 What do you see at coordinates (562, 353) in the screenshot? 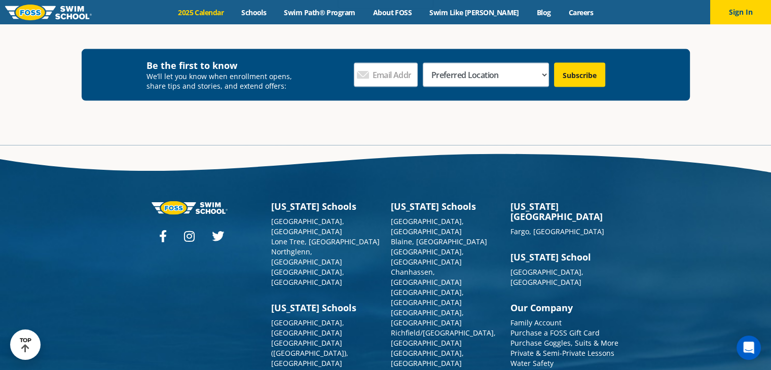
I see `a: Private & Semi-Private Lessons` at bounding box center [562, 353].